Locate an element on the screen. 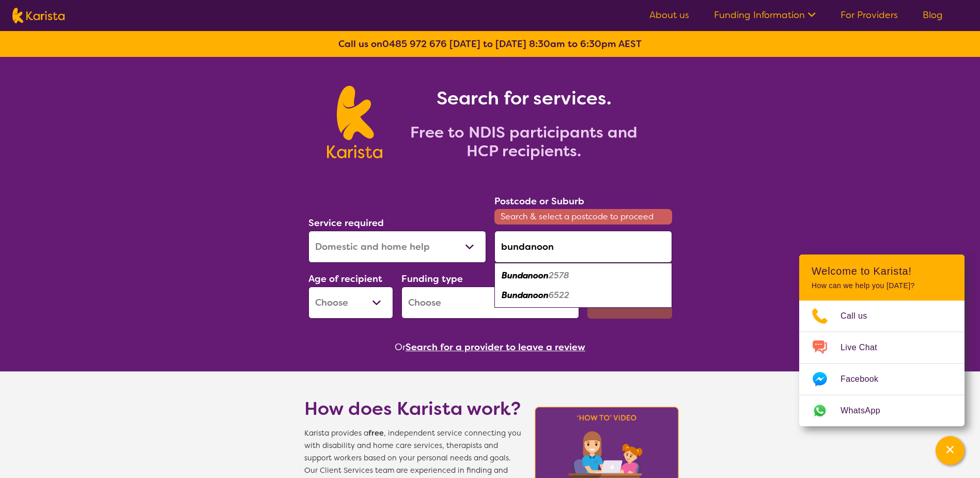  span: Call us is located at coordinates (860, 316).